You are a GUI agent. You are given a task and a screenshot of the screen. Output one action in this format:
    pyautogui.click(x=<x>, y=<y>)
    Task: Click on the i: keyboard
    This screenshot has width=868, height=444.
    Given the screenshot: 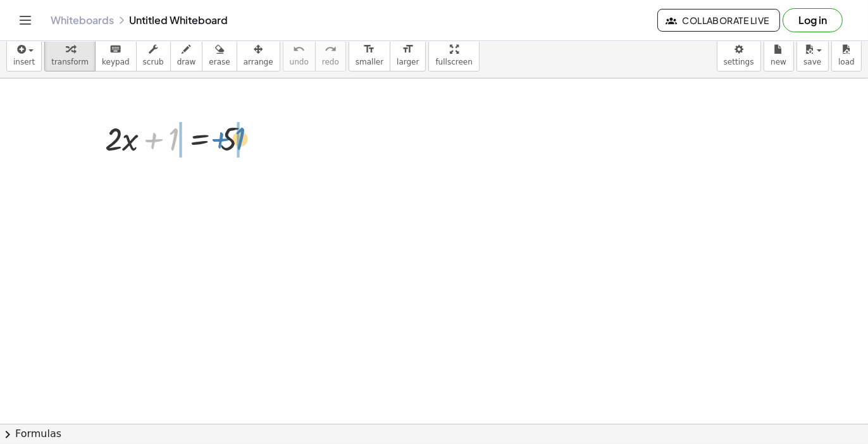 What is the action you would take?
    pyautogui.click(x=115, y=50)
    